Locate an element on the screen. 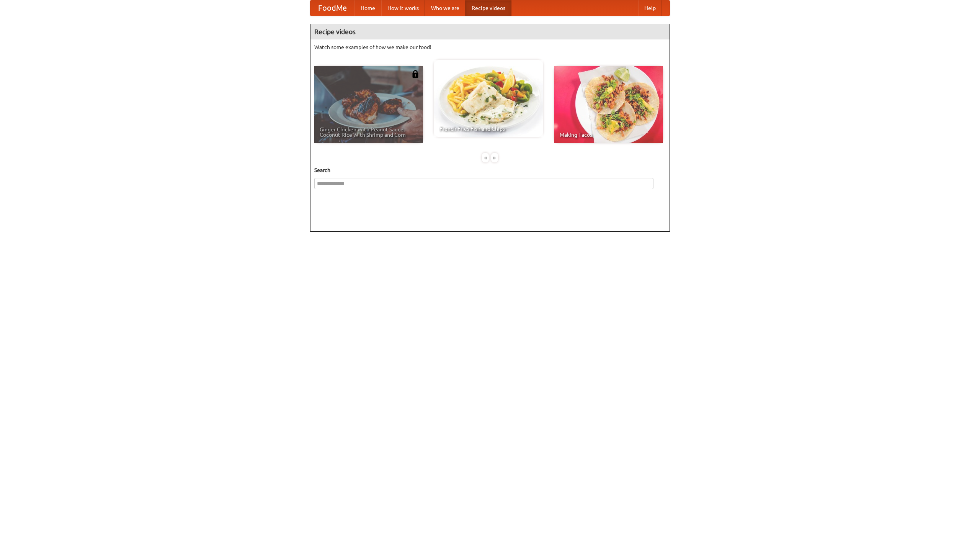  img: 483408.png is located at coordinates (415, 74).